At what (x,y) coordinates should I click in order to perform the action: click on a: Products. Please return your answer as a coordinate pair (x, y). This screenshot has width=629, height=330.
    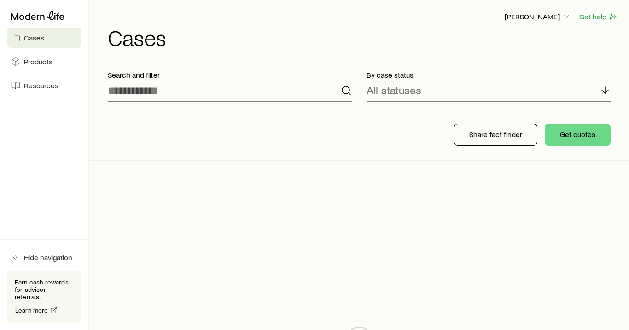
    Looking at the image, I should click on (44, 62).